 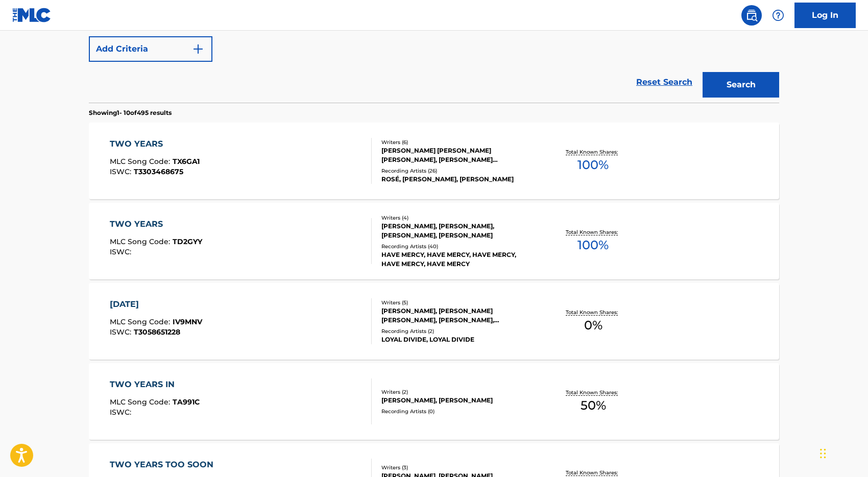 What do you see at coordinates (741, 85) in the screenshot?
I see `button: Search` at bounding box center [741, 85].